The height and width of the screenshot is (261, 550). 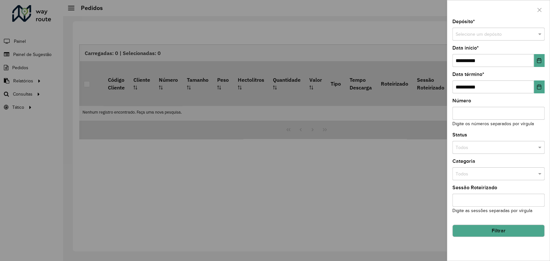 I want to click on small: Digite as sessões separadas por vírgula, so click(x=492, y=211).